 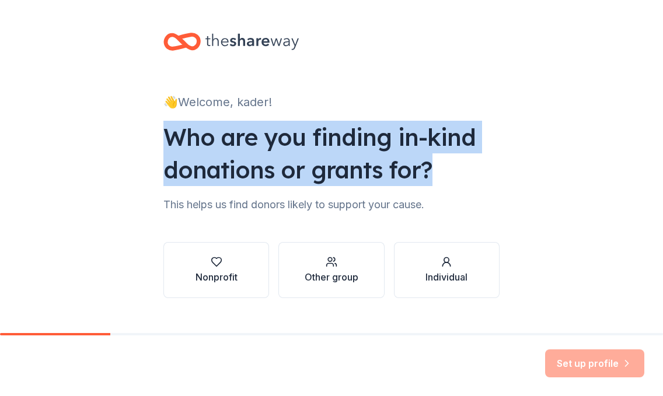 What do you see at coordinates (216, 270) in the screenshot?
I see `button: Nonprofit` at bounding box center [216, 270].